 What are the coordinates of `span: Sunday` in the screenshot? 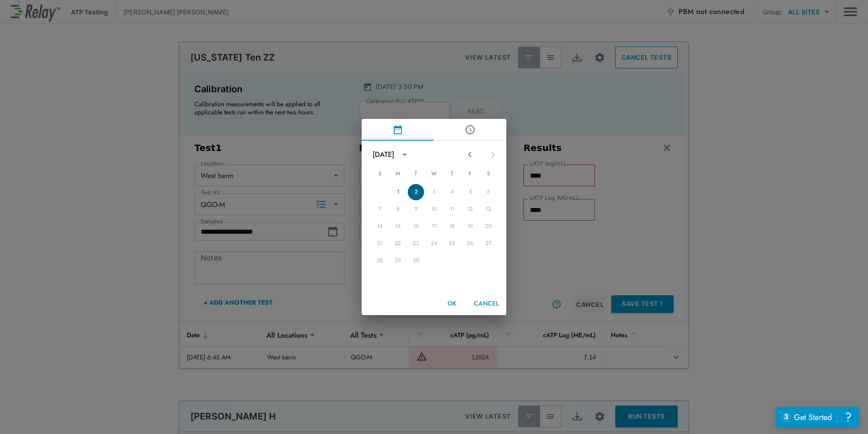 It's located at (380, 174).